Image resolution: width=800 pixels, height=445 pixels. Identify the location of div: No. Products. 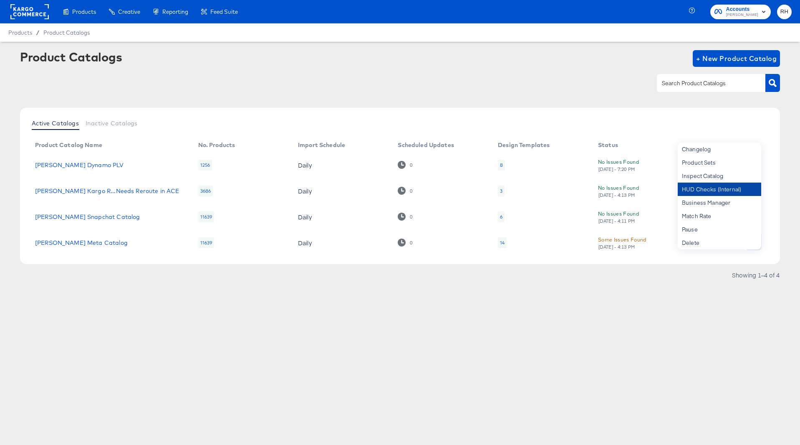
(217, 145).